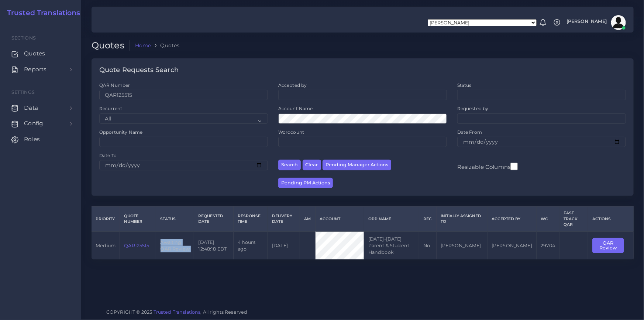 This screenshot has width=644, height=320. Describe the element at coordinates (611, 219) in the screenshot. I see `th: Actions` at that location.